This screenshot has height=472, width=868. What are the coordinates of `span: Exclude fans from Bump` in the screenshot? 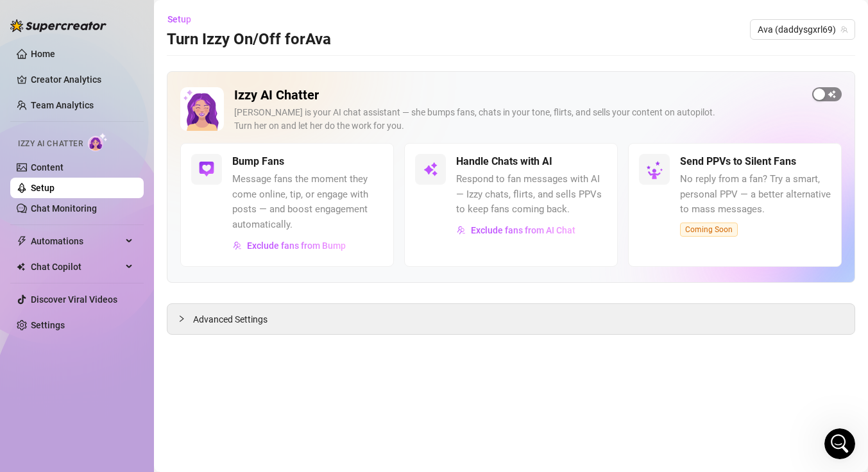 It's located at (296, 246).